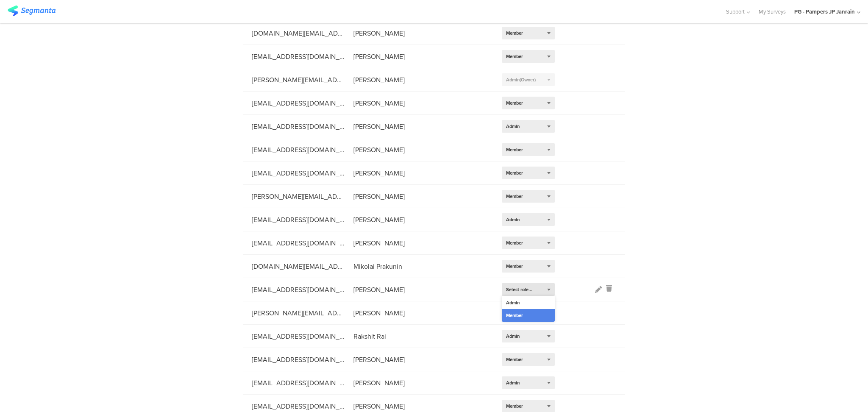 This screenshot has width=868, height=412. What do you see at coordinates (527, 79) in the screenshot?
I see `span: (Owner)` at bounding box center [527, 79].